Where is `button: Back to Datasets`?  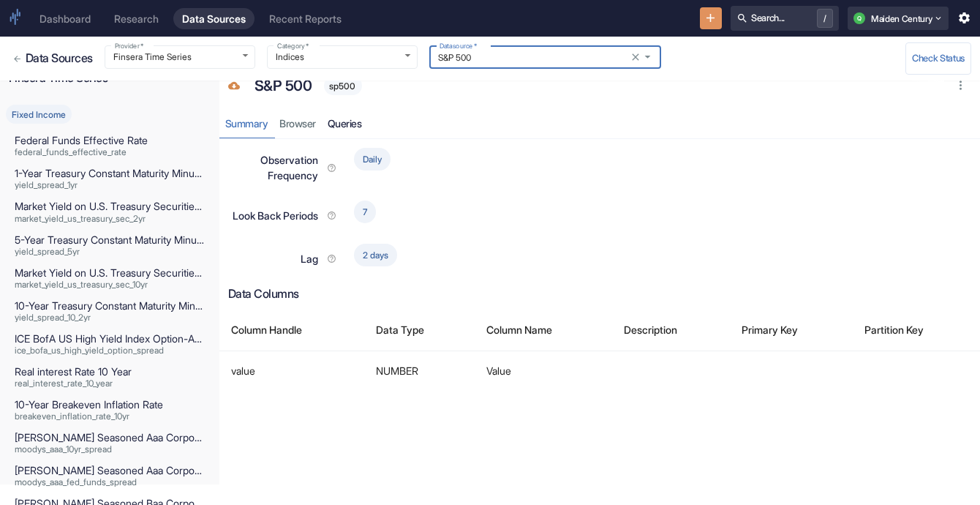
button: Back to Datasets is located at coordinates (17, 58).